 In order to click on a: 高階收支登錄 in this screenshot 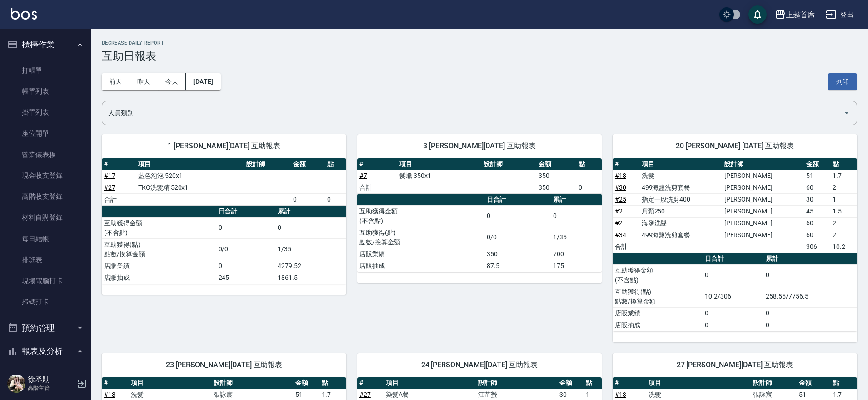, I will do `click(45, 197)`.